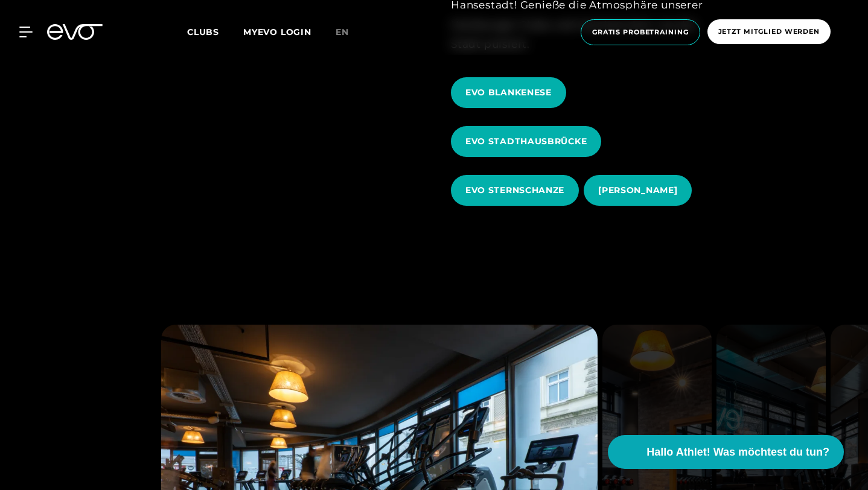  Describe the element at coordinates (640, 32) in the screenshot. I see `span: Gratis Probetraining` at that location.